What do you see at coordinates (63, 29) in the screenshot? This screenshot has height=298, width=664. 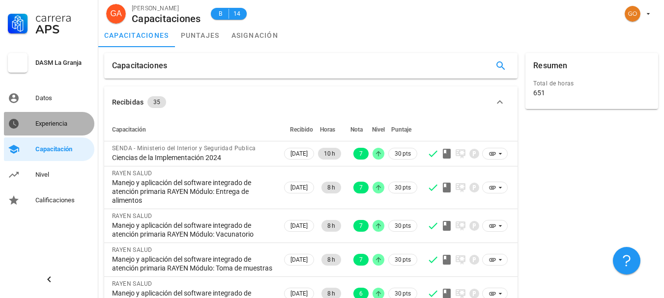 I see `div: APS` at bounding box center [63, 29].